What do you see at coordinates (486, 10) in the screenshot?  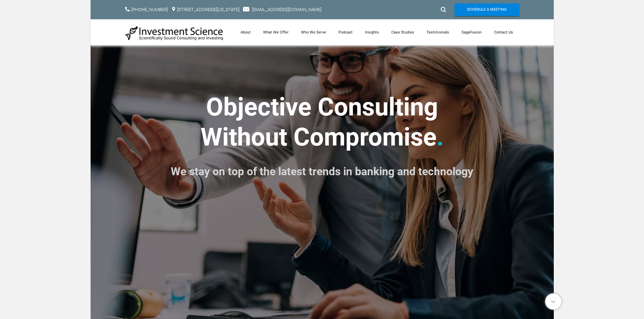 I see `a: Schedule A Meeting` at bounding box center [486, 10].